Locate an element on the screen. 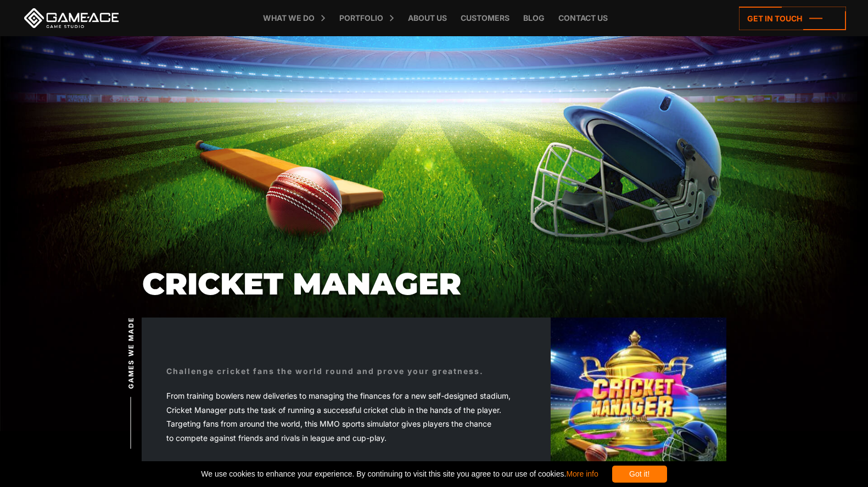  a: Get in touch is located at coordinates (792, 18).